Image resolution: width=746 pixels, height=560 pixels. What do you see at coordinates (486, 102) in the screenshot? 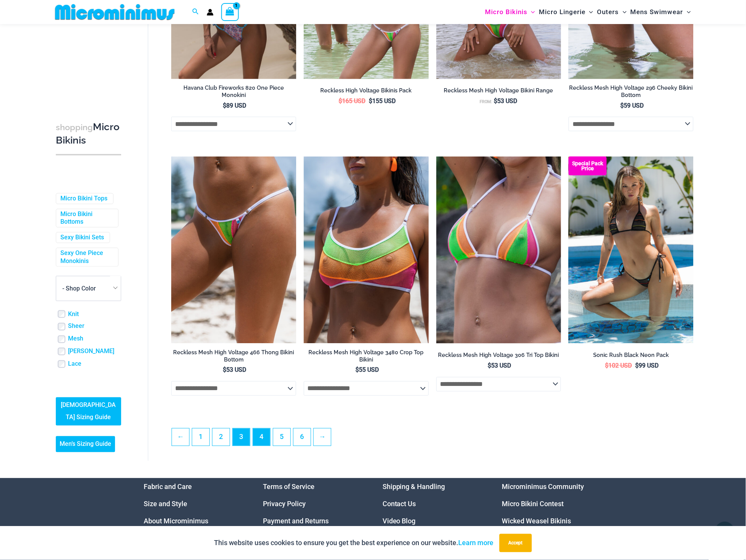
I see `span: From:` at bounding box center [486, 102].